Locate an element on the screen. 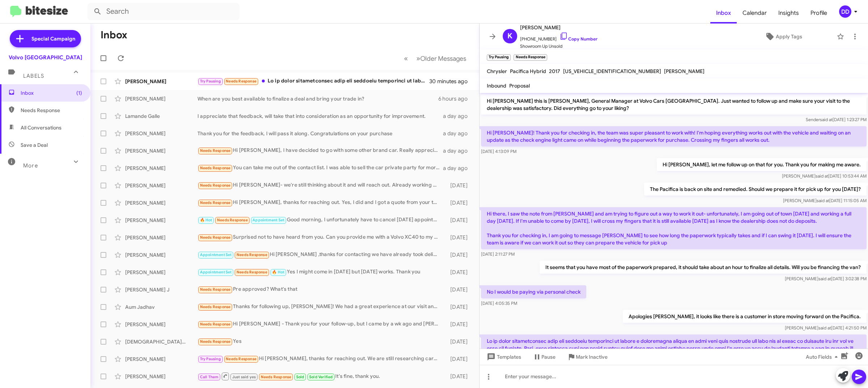  button: Apply Tags is located at coordinates (783, 36).